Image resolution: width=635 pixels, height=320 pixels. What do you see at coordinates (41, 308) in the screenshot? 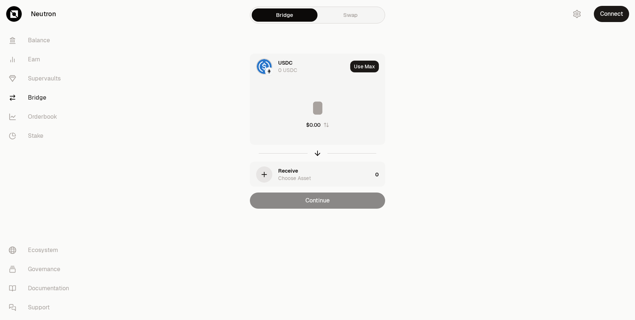
I see `a: Support` at bounding box center [41, 308].